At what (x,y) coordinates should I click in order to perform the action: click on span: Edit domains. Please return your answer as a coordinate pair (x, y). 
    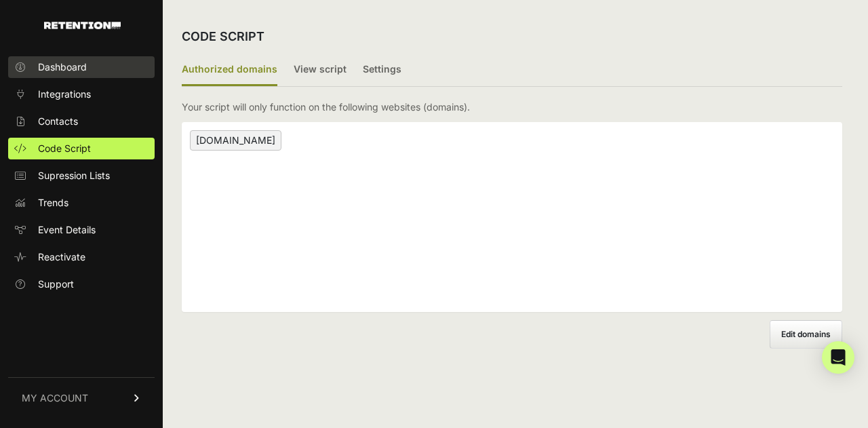
    Looking at the image, I should click on (806, 334).